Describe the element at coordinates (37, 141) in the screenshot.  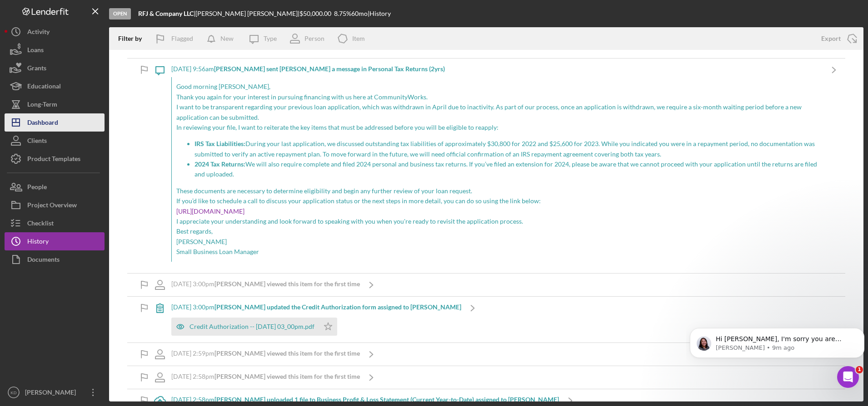
I see `div: Clients` at that location.